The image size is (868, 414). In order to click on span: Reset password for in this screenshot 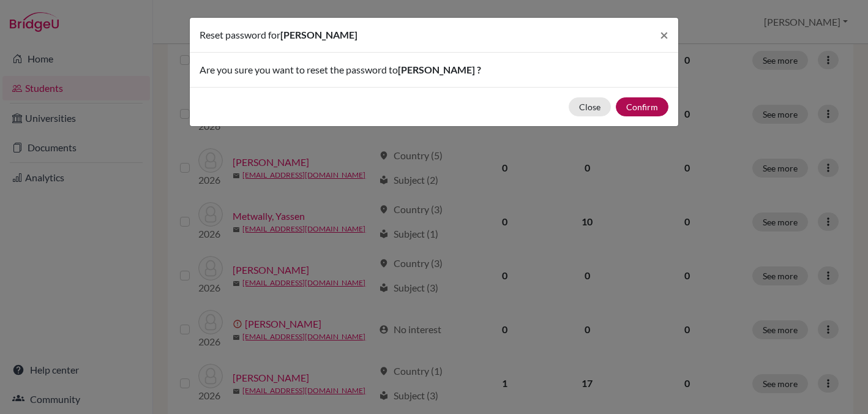, I will do `click(240, 34)`.